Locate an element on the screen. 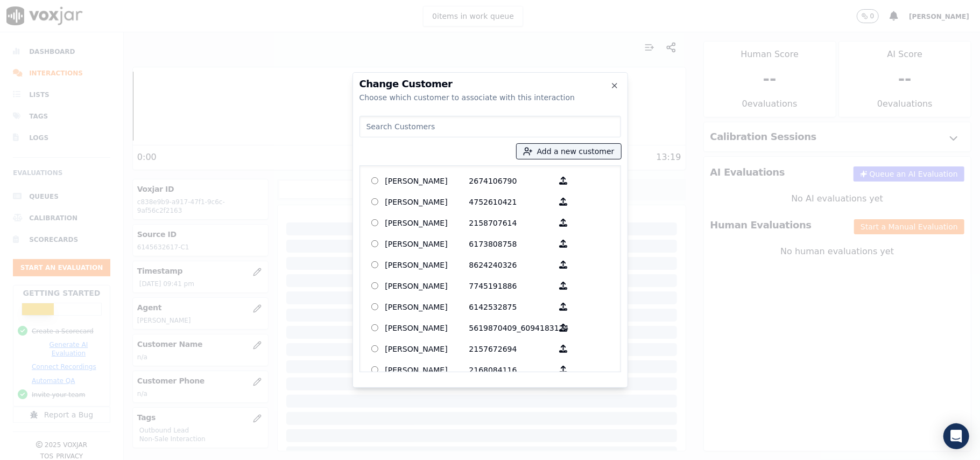  p: 7745191886 is located at coordinates (511, 285).